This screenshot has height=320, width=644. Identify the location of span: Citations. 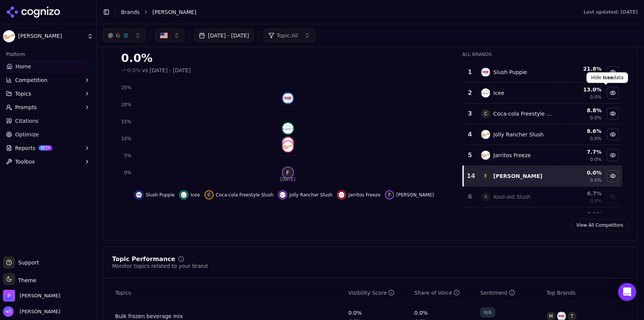
(27, 121).